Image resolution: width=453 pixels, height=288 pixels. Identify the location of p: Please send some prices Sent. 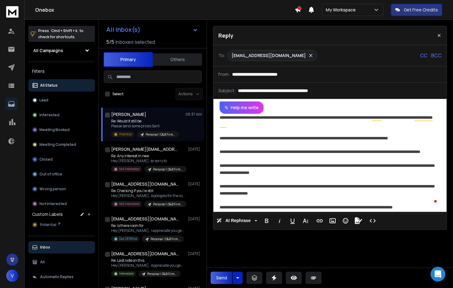
(145, 126).